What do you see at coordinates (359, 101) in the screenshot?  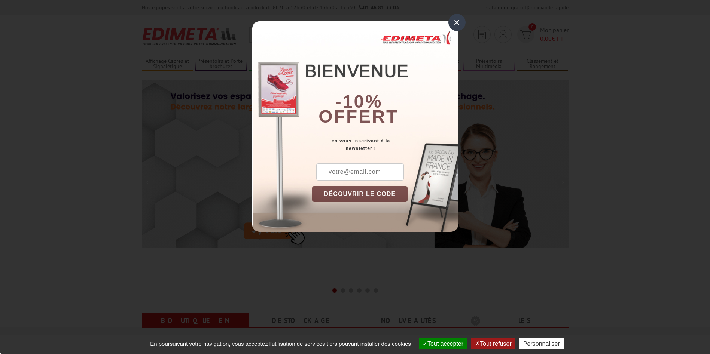 I see `b: -10%` at bounding box center [359, 101].